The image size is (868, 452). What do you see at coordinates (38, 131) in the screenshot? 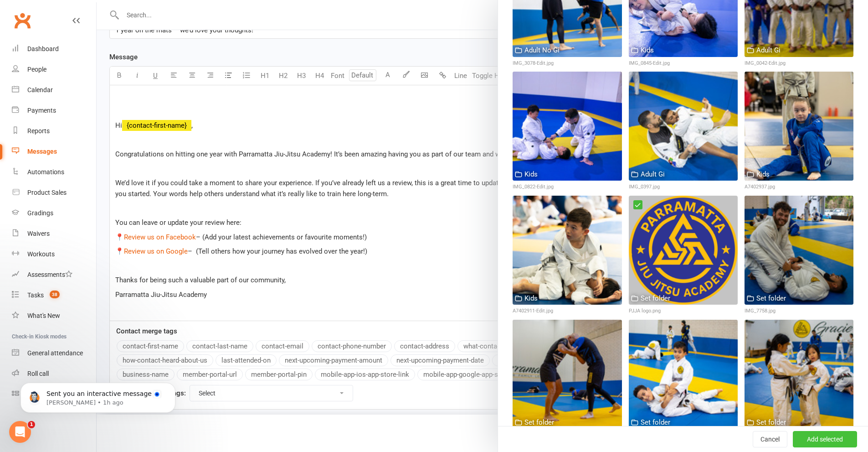
I see `div: Reports` at bounding box center [38, 131].